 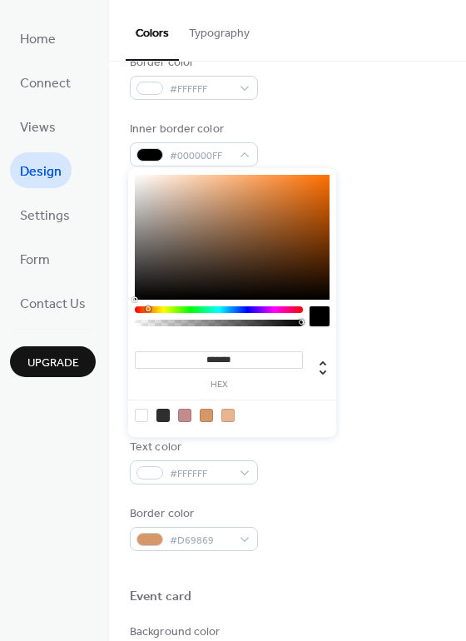 I want to click on a: Home, so click(x=37, y=37).